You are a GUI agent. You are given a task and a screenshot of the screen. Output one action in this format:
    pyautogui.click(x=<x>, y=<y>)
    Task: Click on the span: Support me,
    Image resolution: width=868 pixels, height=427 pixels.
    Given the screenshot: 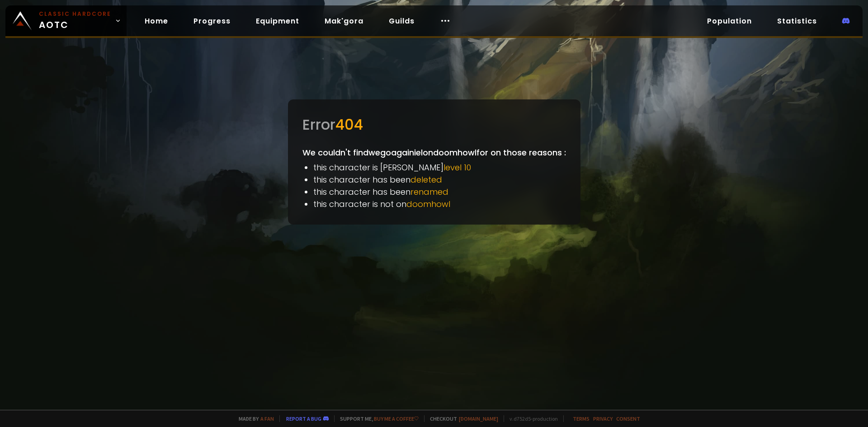 What is the action you would take?
    pyautogui.click(x=376, y=419)
    